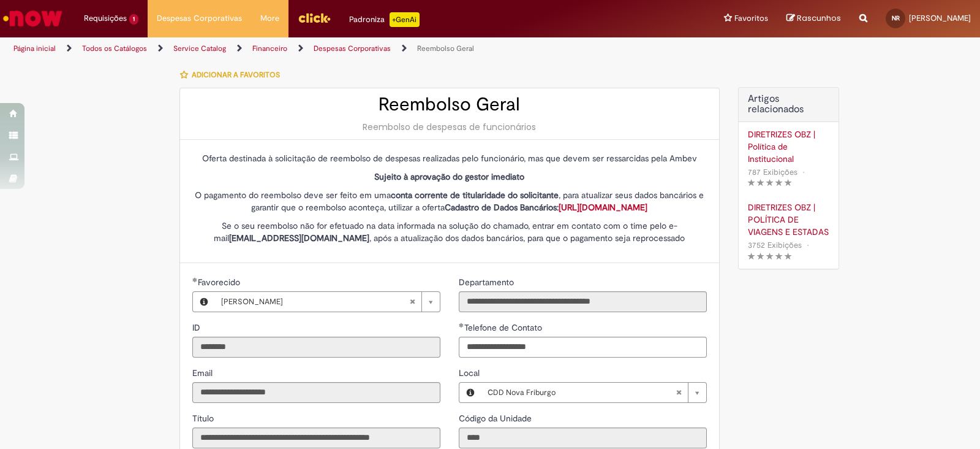  What do you see at coordinates (203, 373) in the screenshot?
I see `span: Somente leitura - Email` at bounding box center [203, 373].